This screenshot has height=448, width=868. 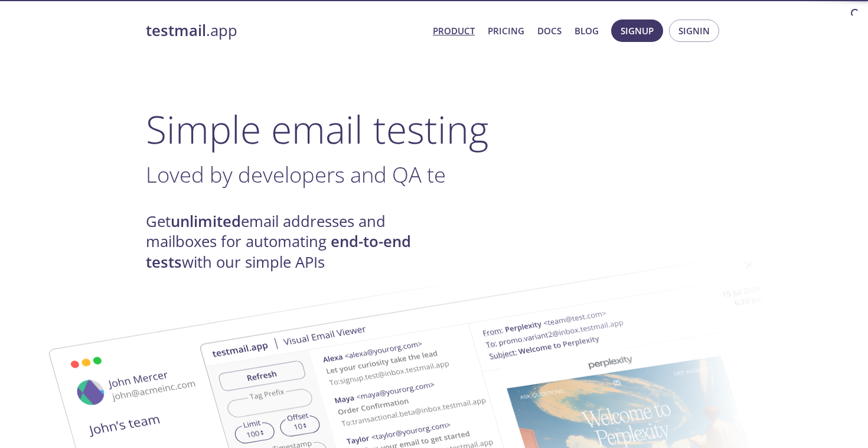 What do you see at coordinates (434, 129) in the screenshot?
I see `h1: Simple email testing` at bounding box center [434, 129].